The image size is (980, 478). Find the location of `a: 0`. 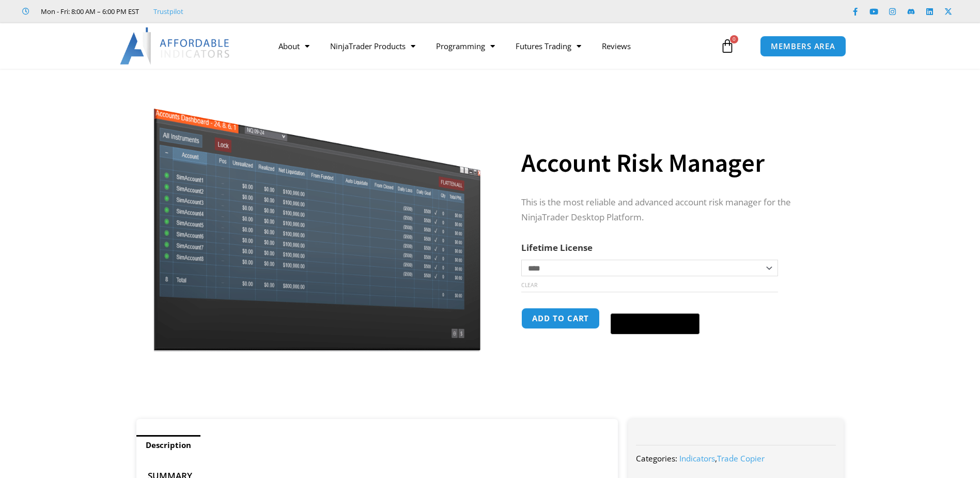

a: 0 is located at coordinates (727, 46).